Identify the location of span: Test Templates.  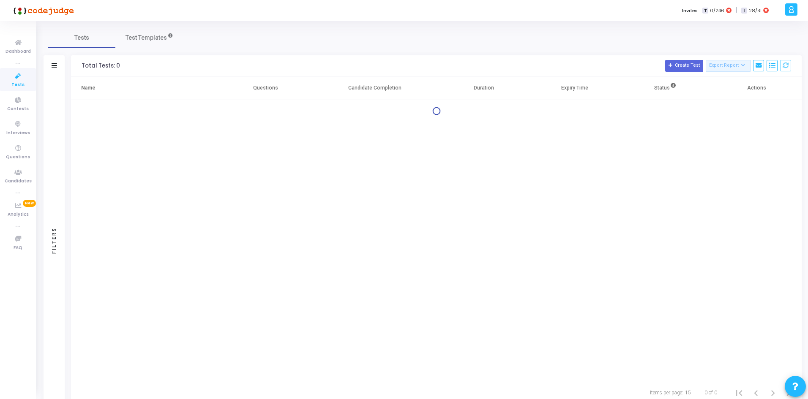
(146, 38).